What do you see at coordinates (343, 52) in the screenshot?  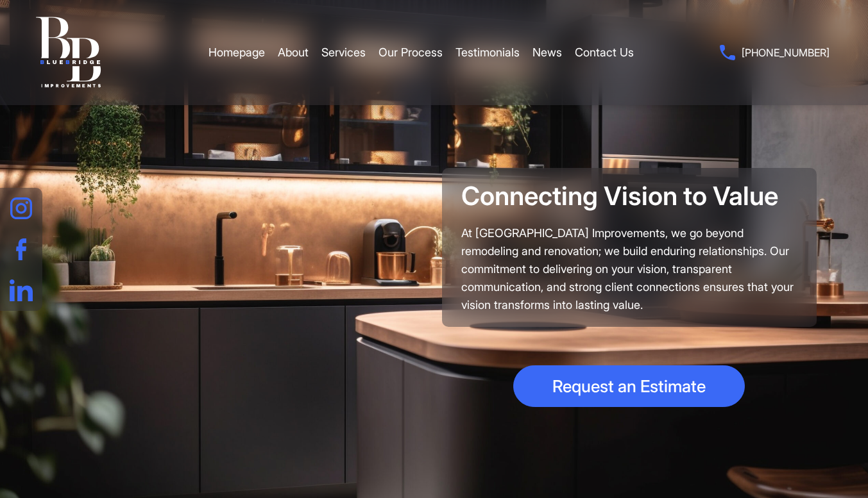 I see `a: Services` at bounding box center [343, 52].